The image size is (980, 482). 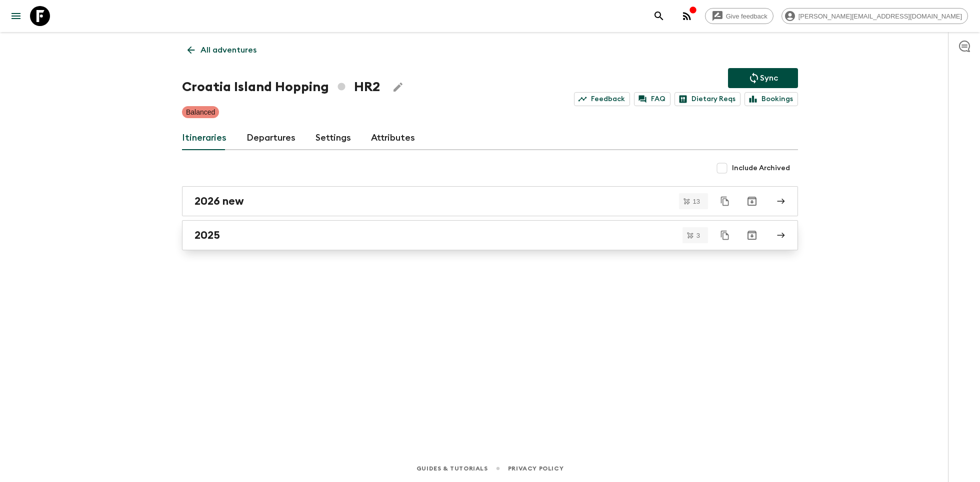 I want to click on p: Balanced, so click(x=200, y=112).